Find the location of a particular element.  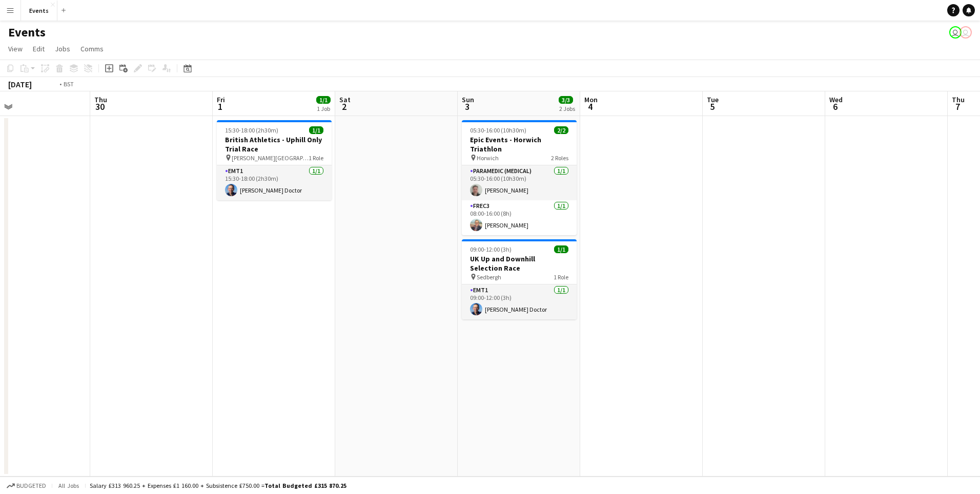

button: Budgeted is located at coordinates (26, 485).